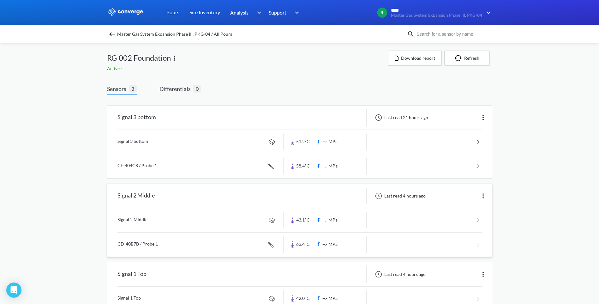 This screenshot has height=304, width=599. Describe the element at coordinates (176, 89) in the screenshot. I see `span: Differentials` at that location.